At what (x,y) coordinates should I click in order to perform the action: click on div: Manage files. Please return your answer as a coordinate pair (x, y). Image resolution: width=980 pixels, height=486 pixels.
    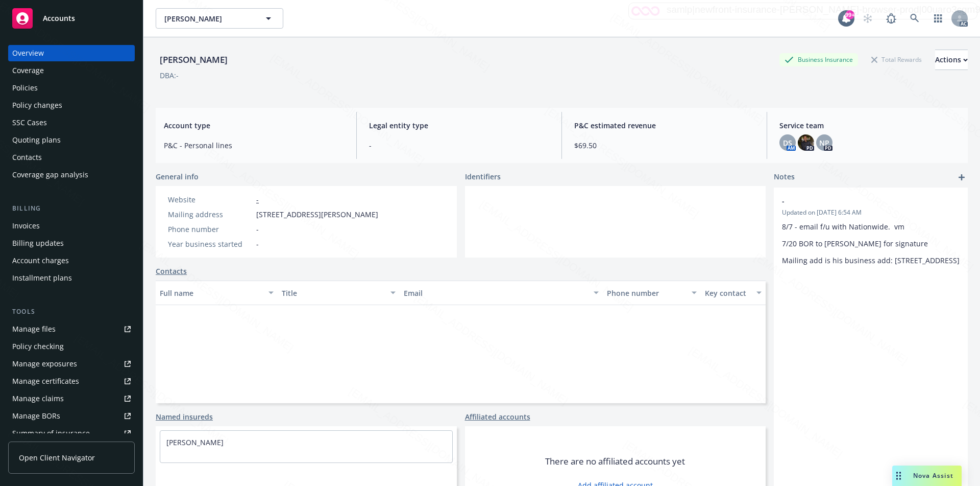
    Looking at the image, I should click on (34, 329).